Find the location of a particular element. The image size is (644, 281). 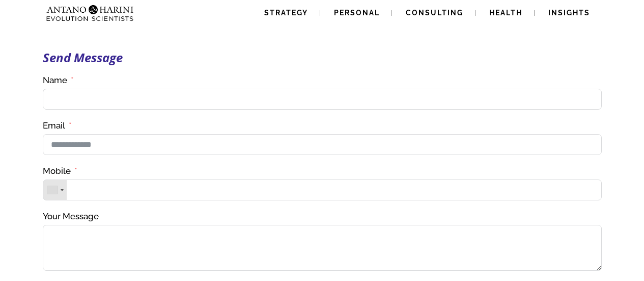

span: Health is located at coordinates (505, 13).